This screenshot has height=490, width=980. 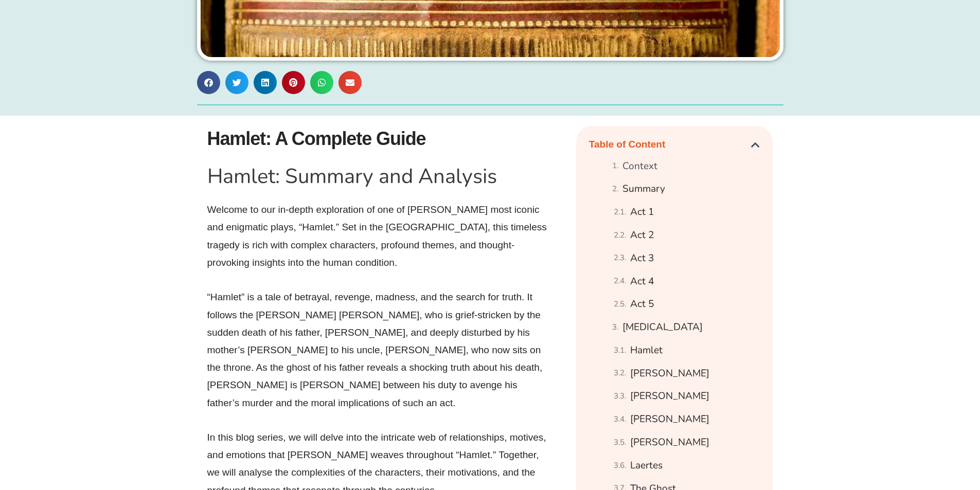 I want to click on a: Summary, so click(x=644, y=188).